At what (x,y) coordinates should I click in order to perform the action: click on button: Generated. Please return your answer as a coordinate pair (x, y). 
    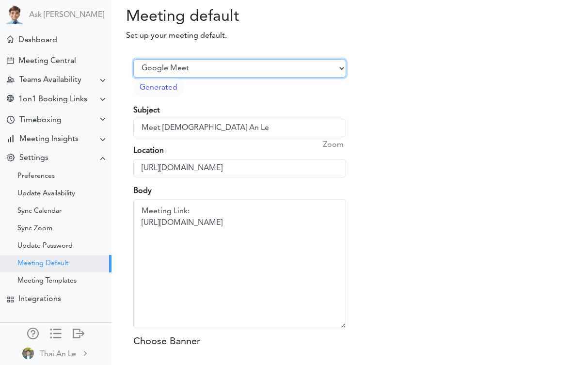
    Looking at the image, I should click on (159, 88).